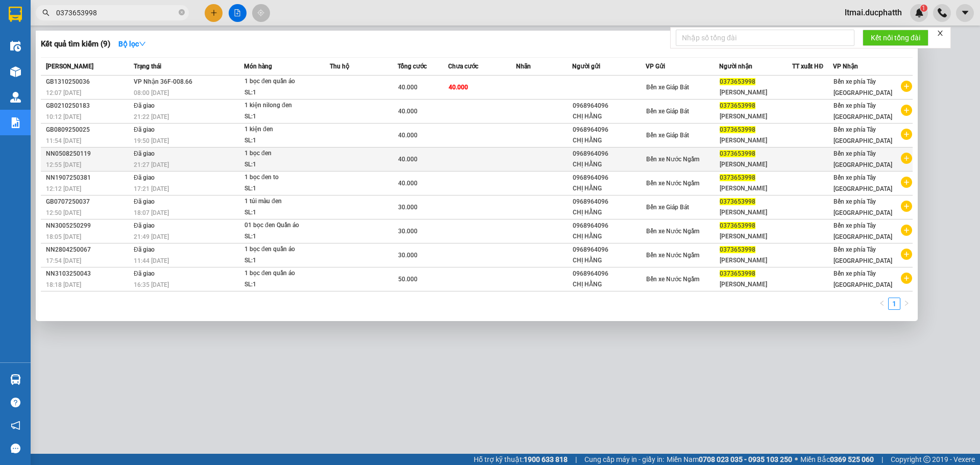  I want to click on div: 1 kiện nilong đen, so click(283, 106).